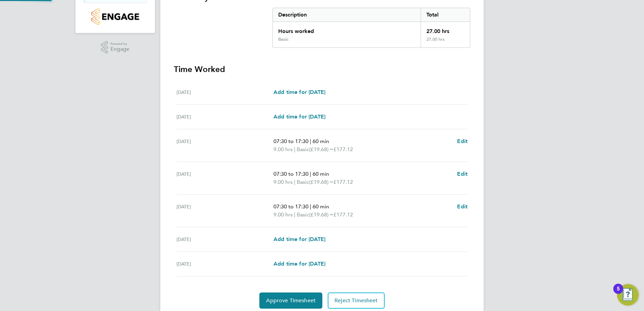  I want to click on button: Open Resource Center, 5 new notifications, so click(628, 295).